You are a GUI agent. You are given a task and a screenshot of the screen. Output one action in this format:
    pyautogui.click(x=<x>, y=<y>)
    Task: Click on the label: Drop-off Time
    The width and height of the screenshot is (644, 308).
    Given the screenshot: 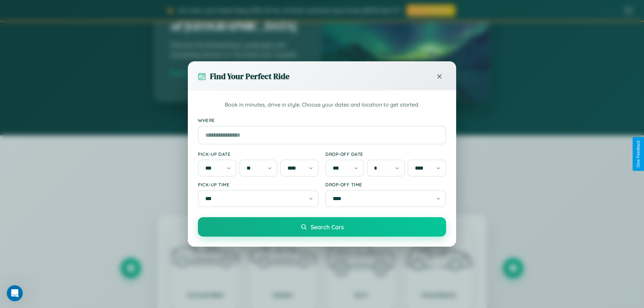 What is the action you would take?
    pyautogui.click(x=385, y=185)
    